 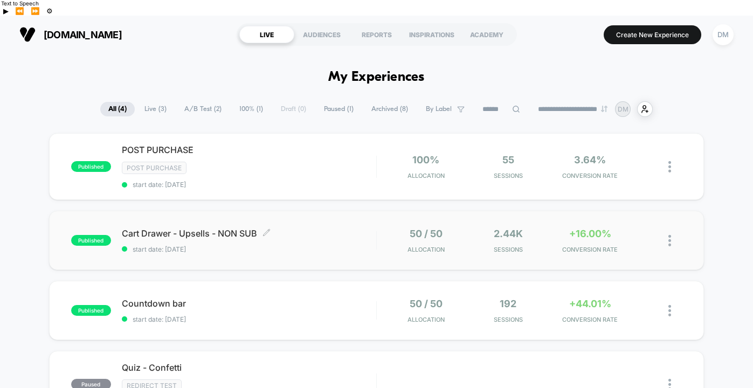 I want to click on button: Forward, so click(x=35, y=11).